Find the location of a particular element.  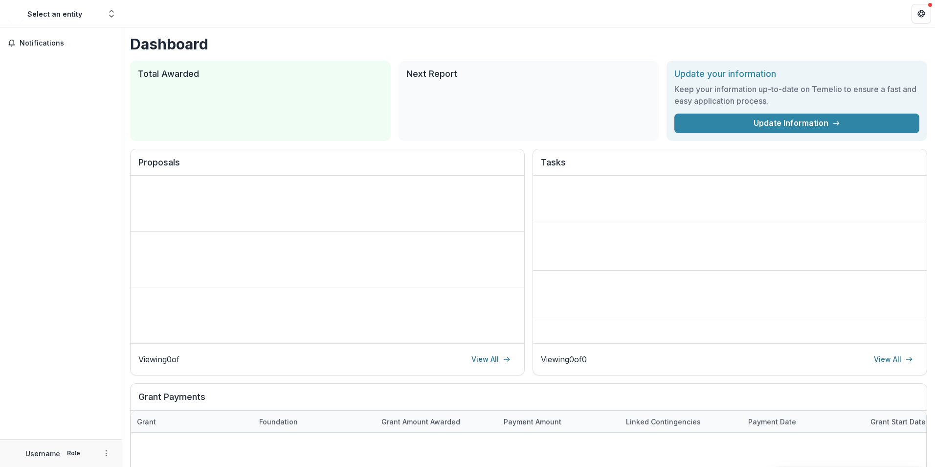

p: Viewing 0 of is located at coordinates (159, 359).